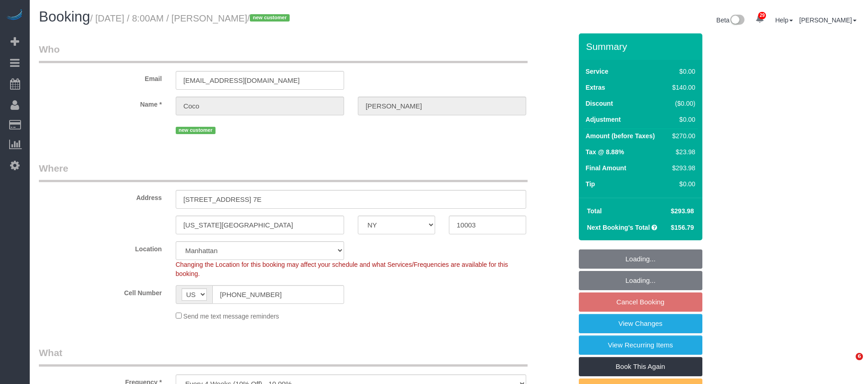  I want to click on label: Discount, so click(599, 103).